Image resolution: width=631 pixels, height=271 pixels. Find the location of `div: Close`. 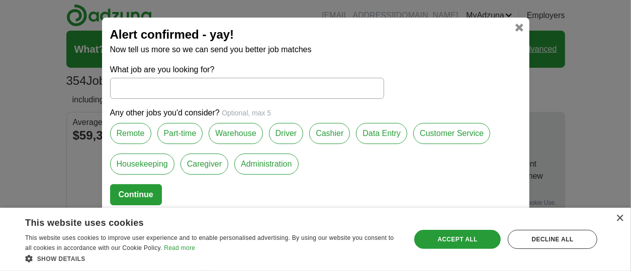

div: Close is located at coordinates (619, 219).